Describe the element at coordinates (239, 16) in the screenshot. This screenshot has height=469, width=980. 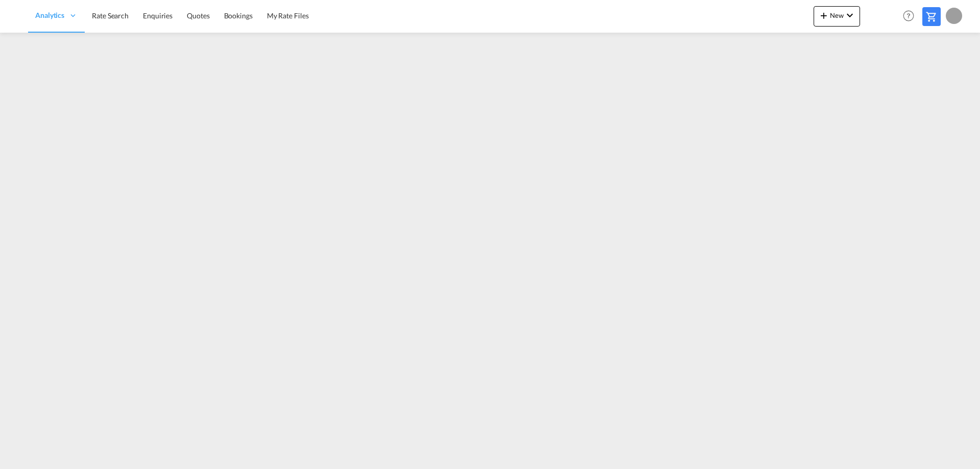
I see `span: Bookings` at that location.